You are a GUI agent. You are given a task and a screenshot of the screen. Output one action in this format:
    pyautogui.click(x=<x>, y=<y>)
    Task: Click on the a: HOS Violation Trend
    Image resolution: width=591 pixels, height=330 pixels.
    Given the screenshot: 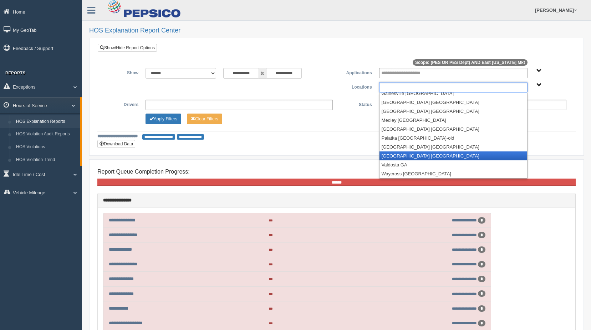 What is the action you would take?
    pyautogui.click(x=46, y=160)
    